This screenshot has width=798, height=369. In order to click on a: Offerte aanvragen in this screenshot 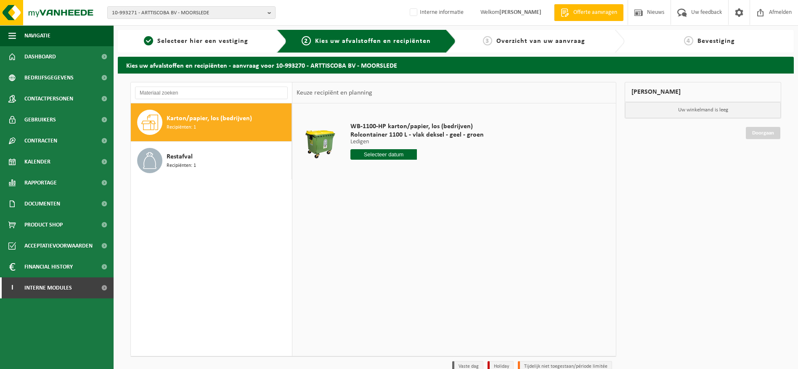, I will do `click(589, 13)`.